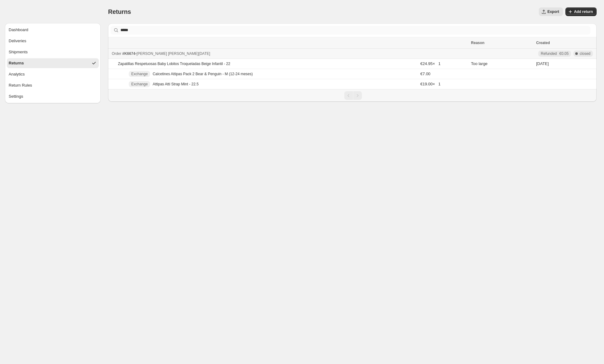 The image size is (604, 364). Describe the element at coordinates (19, 30) in the screenshot. I see `div: Dashboard` at that location.